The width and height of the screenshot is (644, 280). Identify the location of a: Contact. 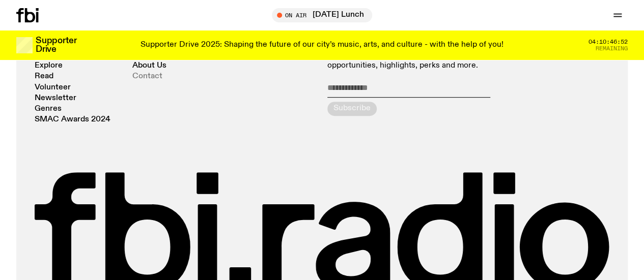
(147, 77).